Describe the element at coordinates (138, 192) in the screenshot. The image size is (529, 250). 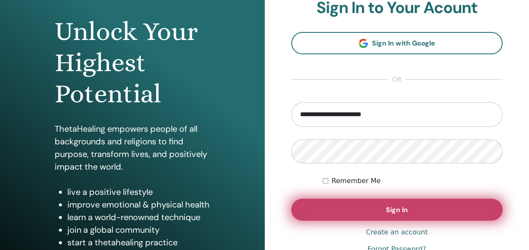
I see `li: live a positive lifestyle` at that location.